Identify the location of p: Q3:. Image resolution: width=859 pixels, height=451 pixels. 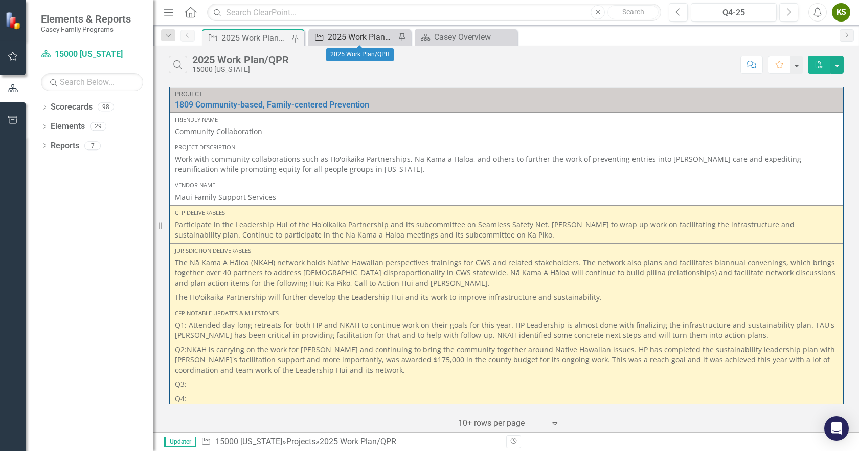
(506, 384).